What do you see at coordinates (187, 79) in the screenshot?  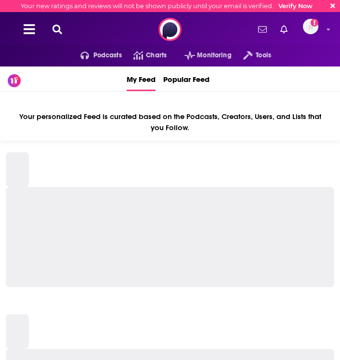 I see `a: Popular Feed` at bounding box center [187, 79].